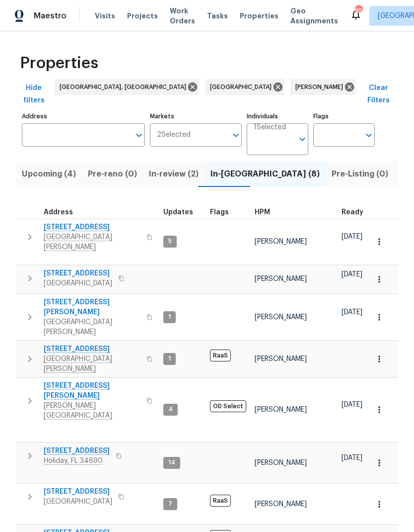  I want to click on button: Hide filters, so click(34, 94).